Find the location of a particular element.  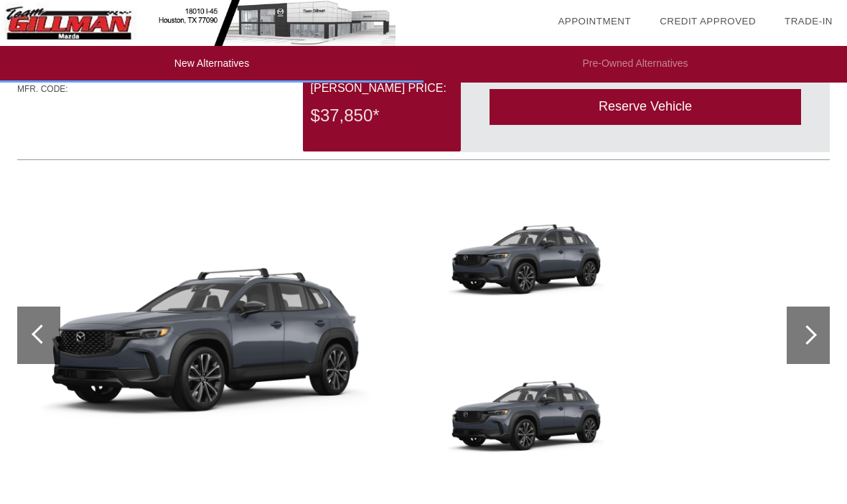

a: Appointment is located at coordinates (594, 21).